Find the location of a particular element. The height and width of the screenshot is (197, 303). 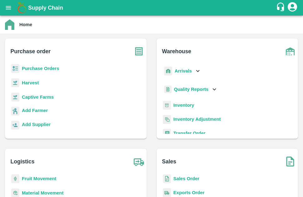

img: whArrival is located at coordinates (168, 71).